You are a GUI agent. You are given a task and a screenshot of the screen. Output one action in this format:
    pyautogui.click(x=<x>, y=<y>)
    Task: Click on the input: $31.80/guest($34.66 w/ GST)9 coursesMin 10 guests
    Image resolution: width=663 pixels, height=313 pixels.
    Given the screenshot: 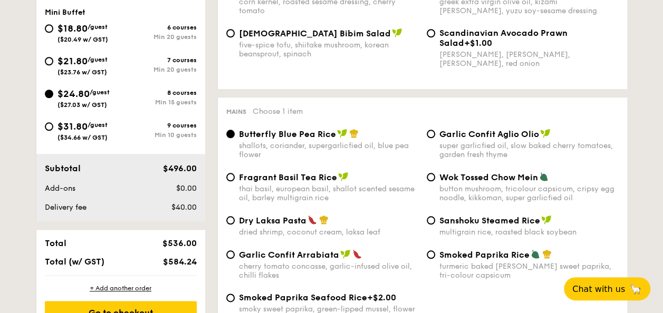 What is the action you would take?
    pyautogui.click(x=49, y=127)
    